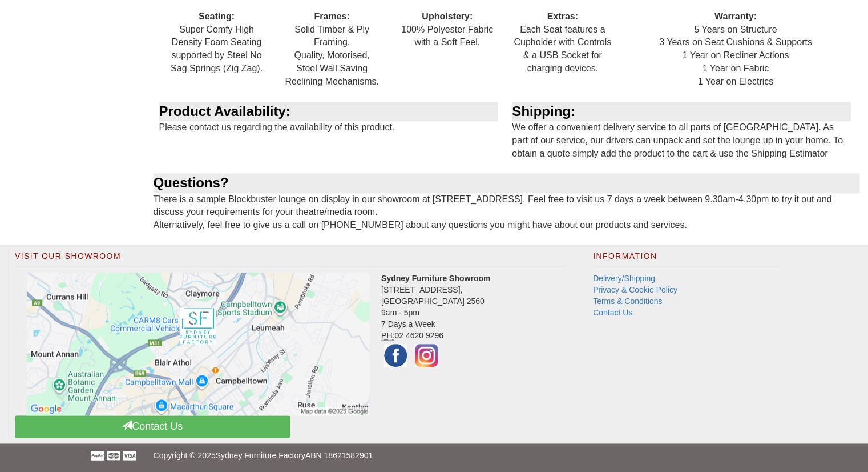  Describe the element at coordinates (687, 259) in the screenshot. I see `h2: Information` at that location.